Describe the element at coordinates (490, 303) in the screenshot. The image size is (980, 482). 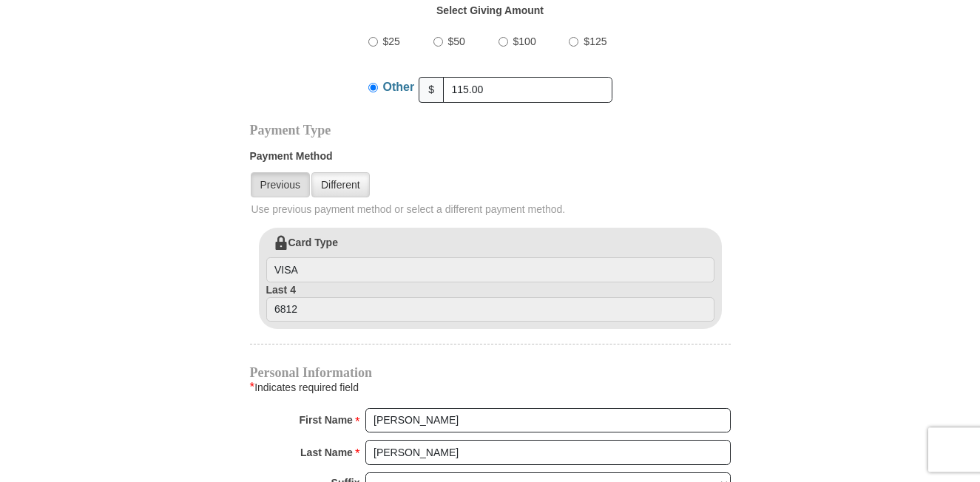
I see `label: Last 4` at that location.